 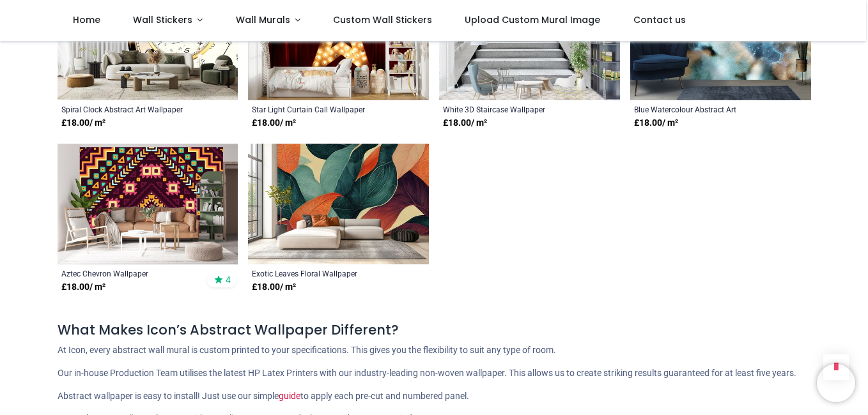 What do you see at coordinates (434, 351) in the screenshot?
I see `p: At Icon, every abstract wall mural is custom printed to your specifications. This gives you the f...` at bounding box center [434, 351].